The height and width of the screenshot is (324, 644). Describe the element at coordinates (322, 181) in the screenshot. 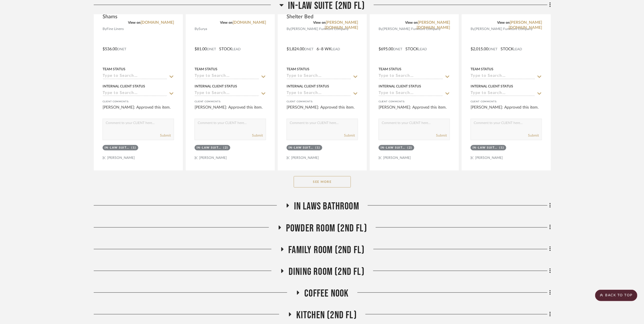

I see `button: See More` at that location.